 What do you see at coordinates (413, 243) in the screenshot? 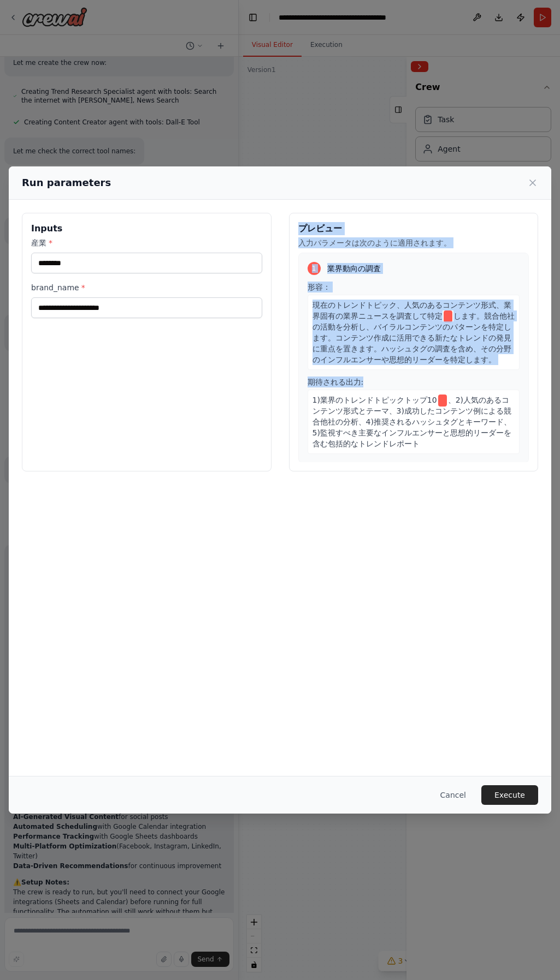
I see `p: 入力パラメータは次のように適用されます。` at bounding box center [413, 243].